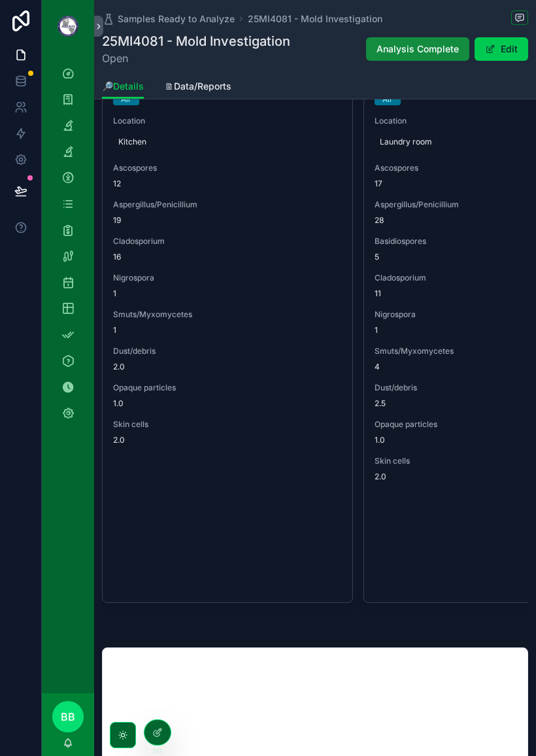 This screenshot has height=756, width=536. What do you see at coordinates (227, 278) in the screenshot?
I see `span: Nigrospora` at bounding box center [227, 278].